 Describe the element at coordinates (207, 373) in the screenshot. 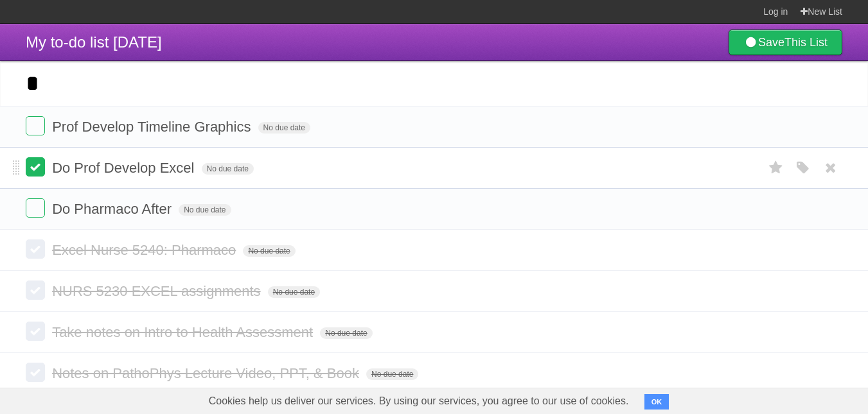

I see `span: Notes on PathoPhys Lecture Video, PPT, & Book` at that location.